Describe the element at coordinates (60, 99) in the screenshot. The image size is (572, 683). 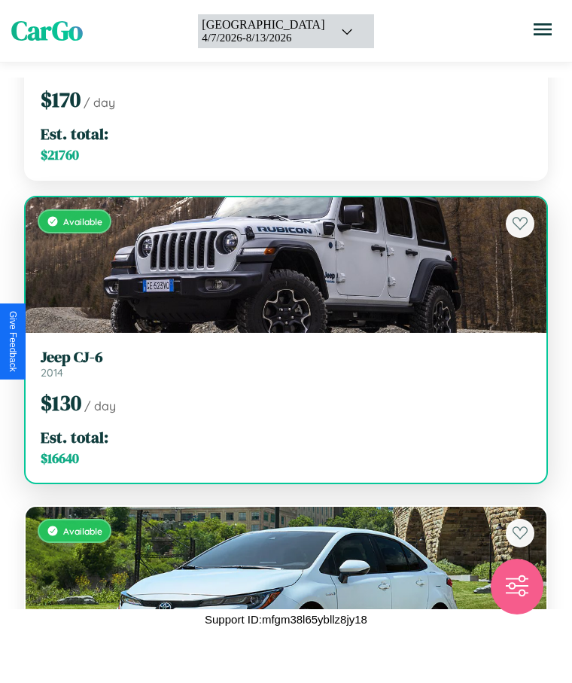
I see `span: $ 170` at that location.